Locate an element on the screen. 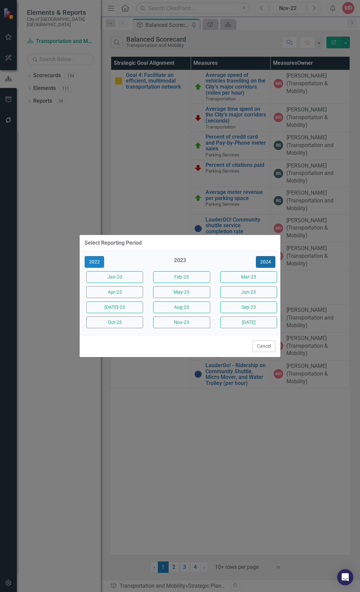 The image size is (360, 592). button: Sep-23 is located at coordinates (248, 307).